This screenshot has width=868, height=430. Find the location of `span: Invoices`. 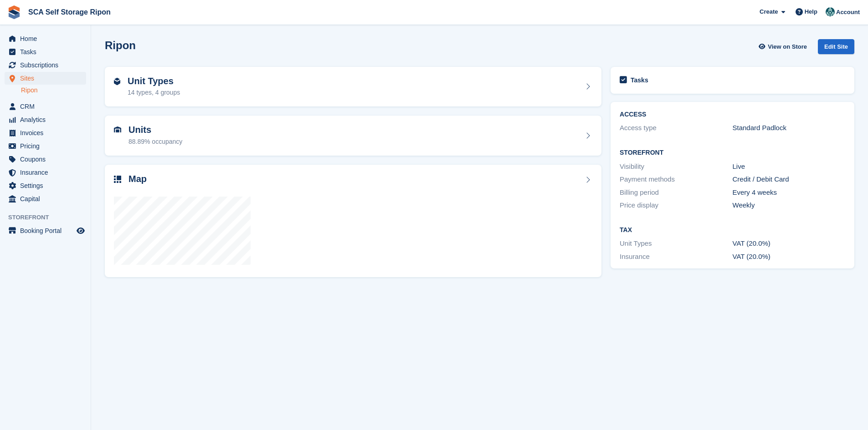

span: Invoices is located at coordinates (47, 133).